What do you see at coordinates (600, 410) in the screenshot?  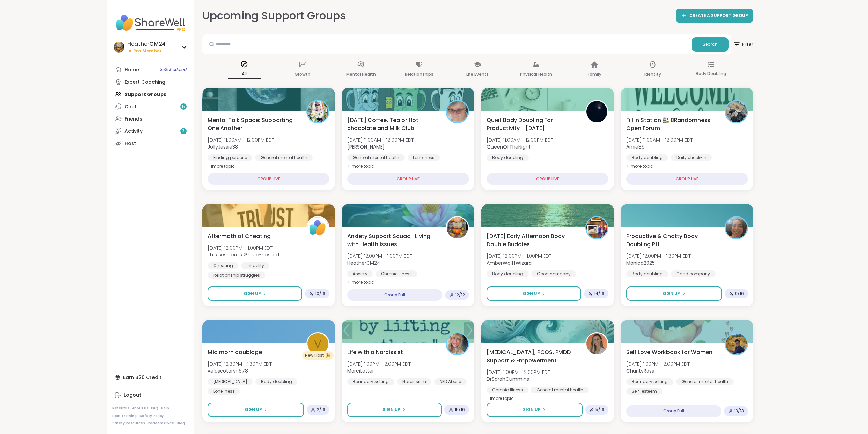 I see `span: 5 / 16` at bounding box center [600, 410].